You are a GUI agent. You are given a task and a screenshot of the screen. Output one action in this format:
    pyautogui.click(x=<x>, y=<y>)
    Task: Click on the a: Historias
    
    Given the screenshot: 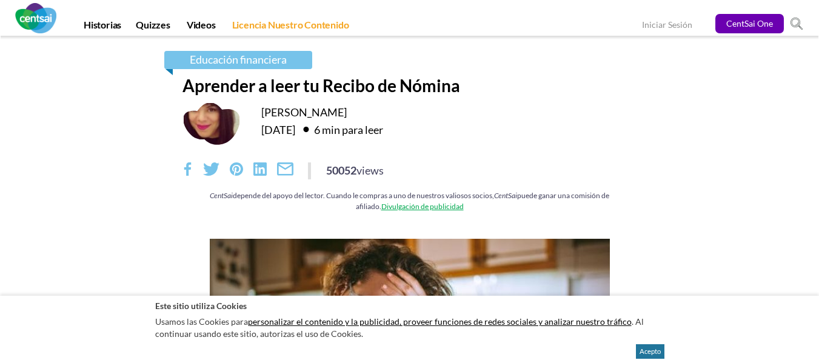 What is the action you would take?
    pyautogui.click(x=102, y=27)
    